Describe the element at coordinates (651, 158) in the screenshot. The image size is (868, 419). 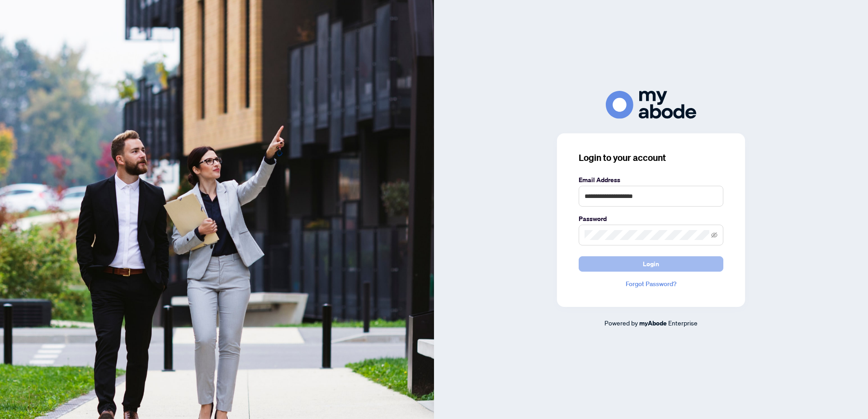
I see `h3: Login to your account` at that location.